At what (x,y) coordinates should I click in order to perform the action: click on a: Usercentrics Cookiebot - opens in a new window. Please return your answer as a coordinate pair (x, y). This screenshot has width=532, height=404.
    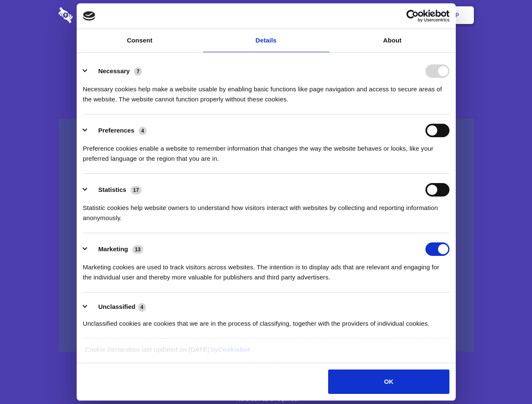
    Looking at the image, I should click on (412, 16).